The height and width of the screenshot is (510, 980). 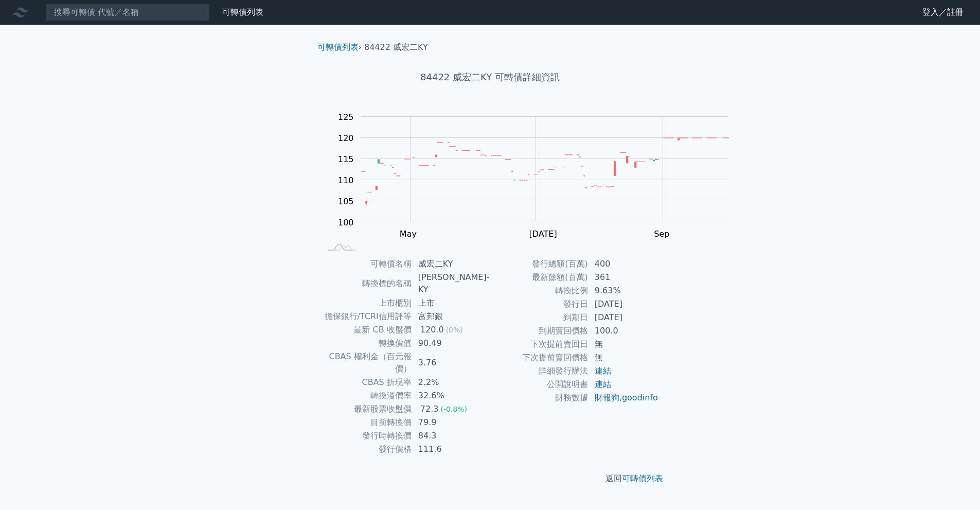 What do you see at coordinates (943, 13) in the screenshot?
I see `a: 登入／註冊` at bounding box center [943, 13].